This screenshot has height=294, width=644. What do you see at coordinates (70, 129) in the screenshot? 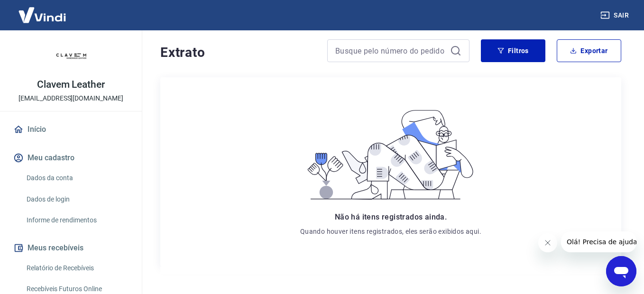
I see `a: Início` at bounding box center [70, 129].